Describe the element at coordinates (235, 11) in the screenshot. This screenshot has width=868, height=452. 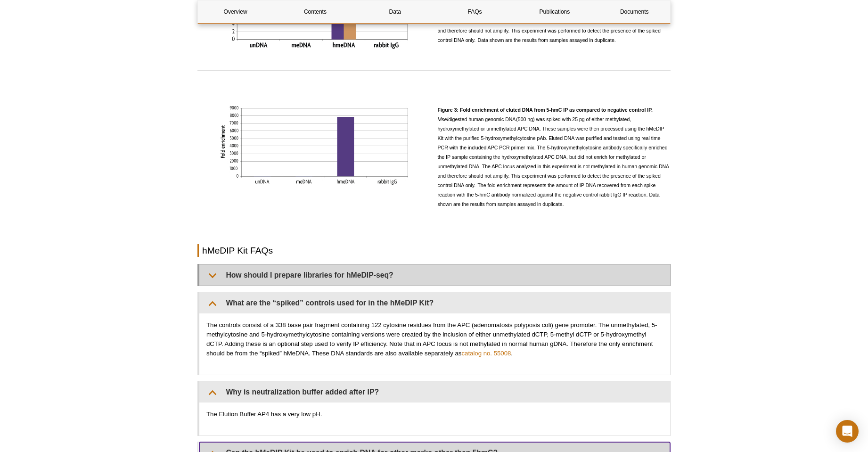
I see `a: Overview` at that location.